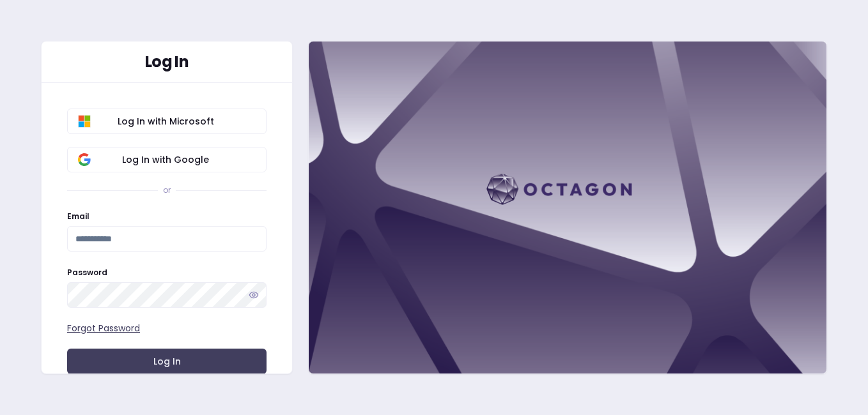 The image size is (868, 415). Describe the element at coordinates (167, 62) in the screenshot. I see `div: Log In` at that location.